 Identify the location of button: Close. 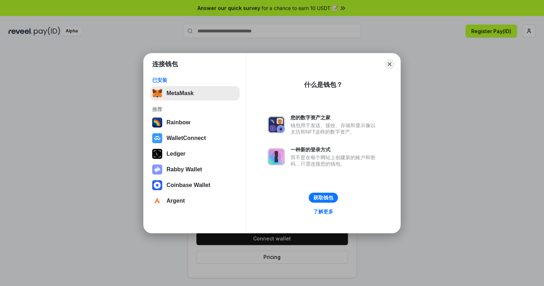
(390, 64).